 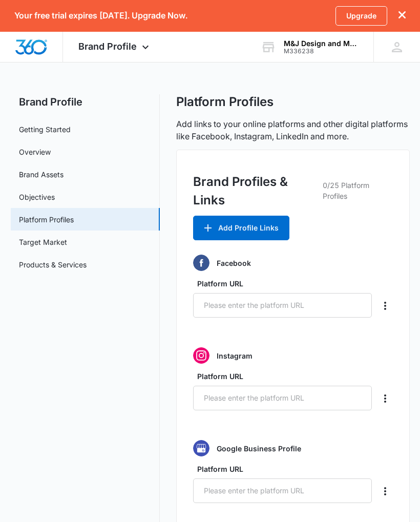 I want to click on button: Add Profile Links, so click(x=241, y=228).